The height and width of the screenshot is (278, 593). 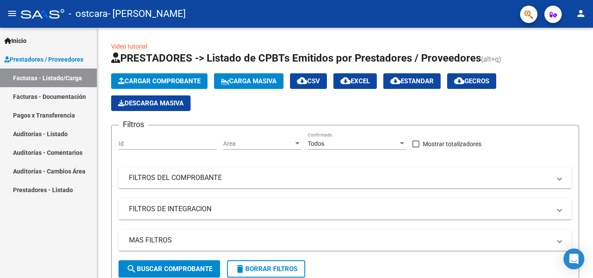 I want to click on mat-expansion-panel-header: FILTROS DE INTEGRACION, so click(x=345, y=209).